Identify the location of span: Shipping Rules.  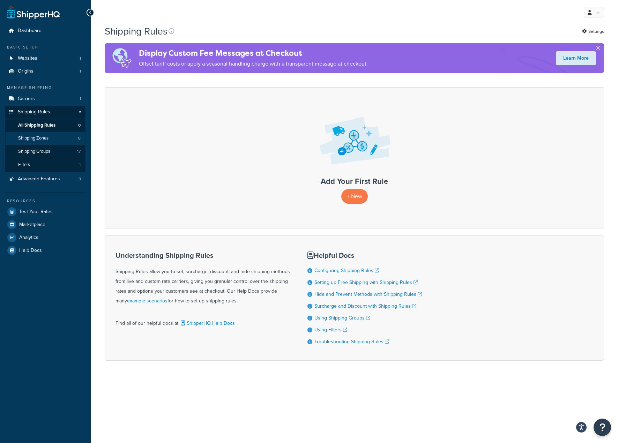
(34, 112).